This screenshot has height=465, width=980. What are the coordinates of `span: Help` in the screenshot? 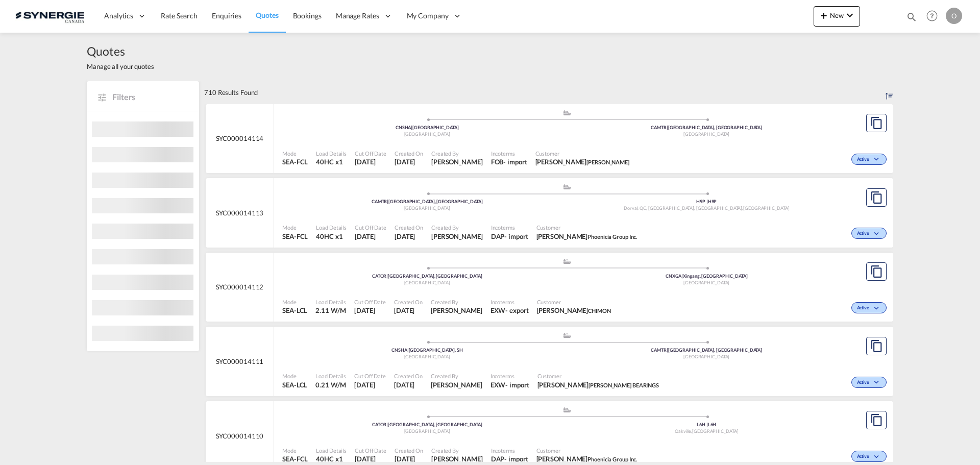 It's located at (932, 16).